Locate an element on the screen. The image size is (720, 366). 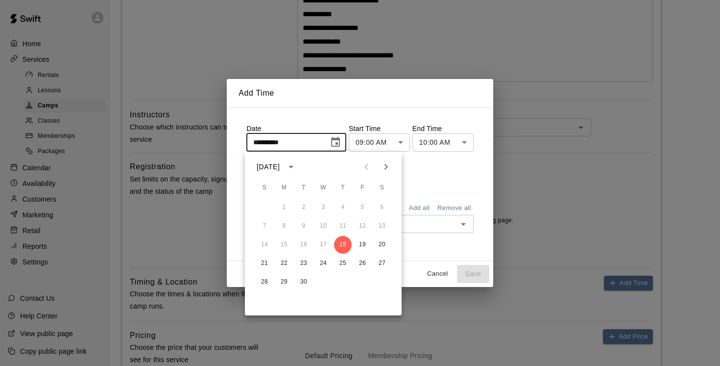
button: 20 is located at coordinates (382, 245).